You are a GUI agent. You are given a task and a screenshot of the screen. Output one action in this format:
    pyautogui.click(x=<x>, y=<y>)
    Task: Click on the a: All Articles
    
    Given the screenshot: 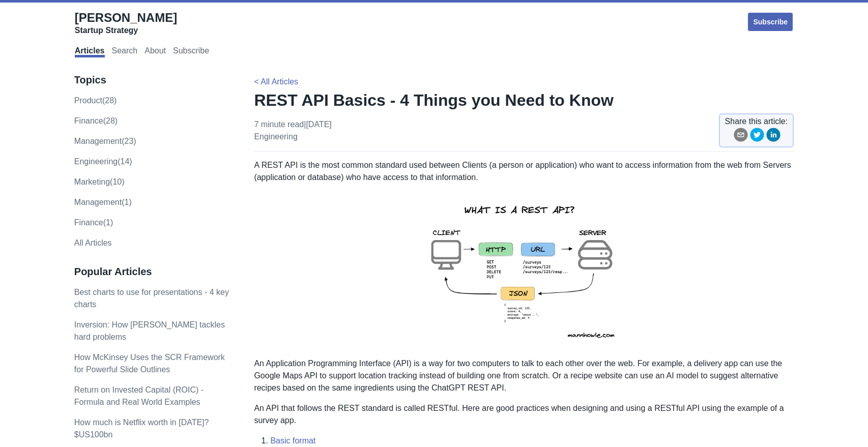 What is the action you would take?
    pyautogui.click(x=93, y=242)
    